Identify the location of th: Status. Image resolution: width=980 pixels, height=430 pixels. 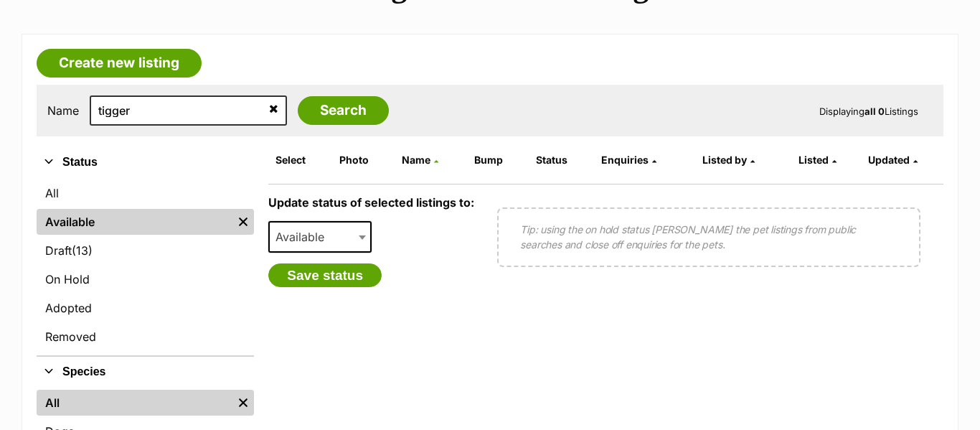
(562, 160).